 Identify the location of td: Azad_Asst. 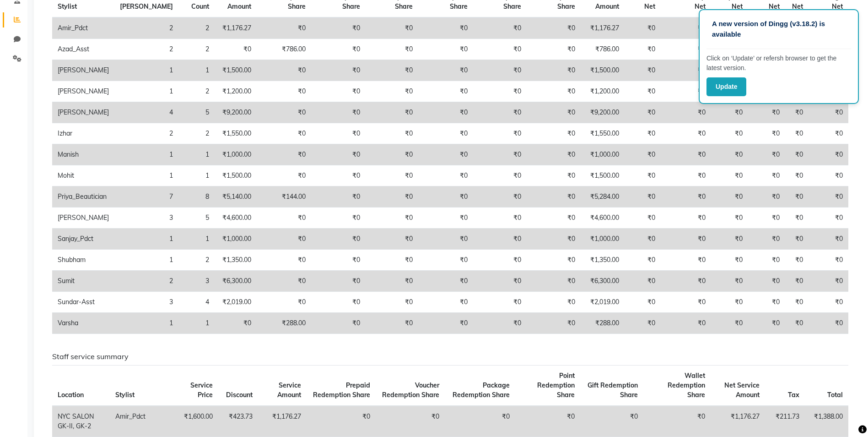
(83, 50).